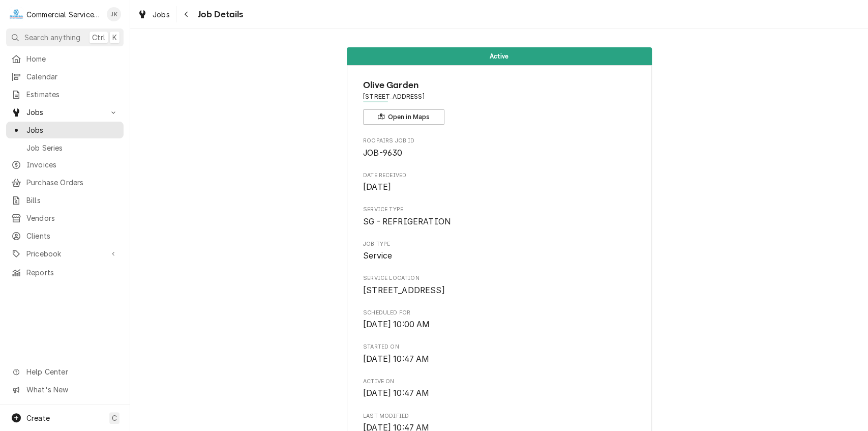  What do you see at coordinates (65, 37) in the screenshot?
I see `button: Search anythingCtrlK` at bounding box center [65, 37].